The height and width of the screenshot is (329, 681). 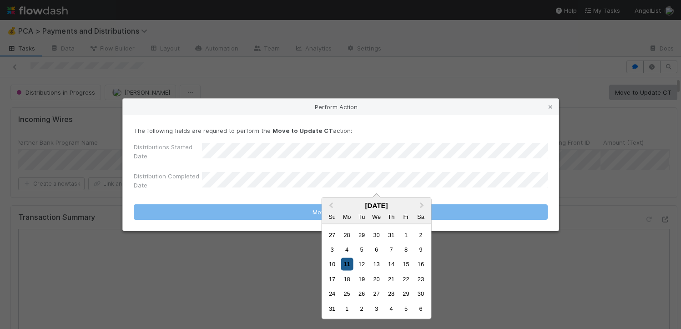 I want to click on div: Choose Friday, September 5th, 2025, so click(x=406, y=308).